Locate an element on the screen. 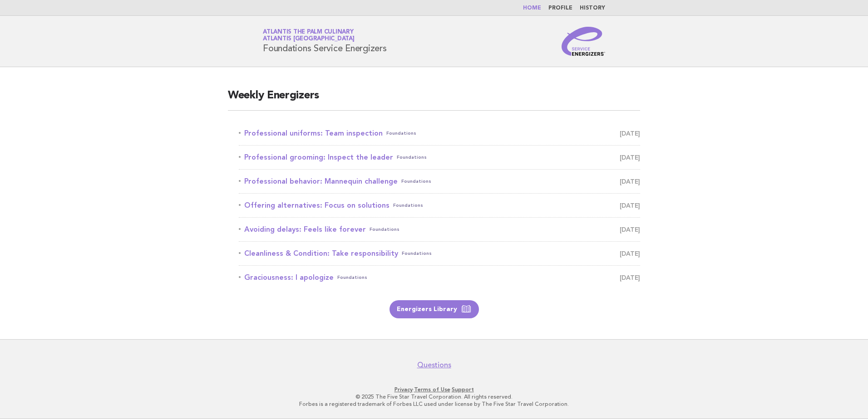 This screenshot has width=868, height=419. a: Profile is located at coordinates (560, 9).